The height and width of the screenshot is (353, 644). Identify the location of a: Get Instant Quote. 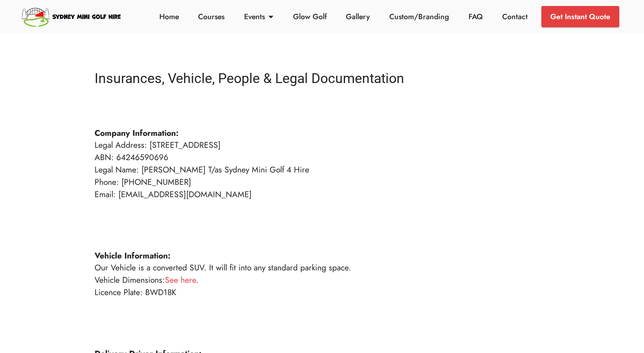
(580, 17).